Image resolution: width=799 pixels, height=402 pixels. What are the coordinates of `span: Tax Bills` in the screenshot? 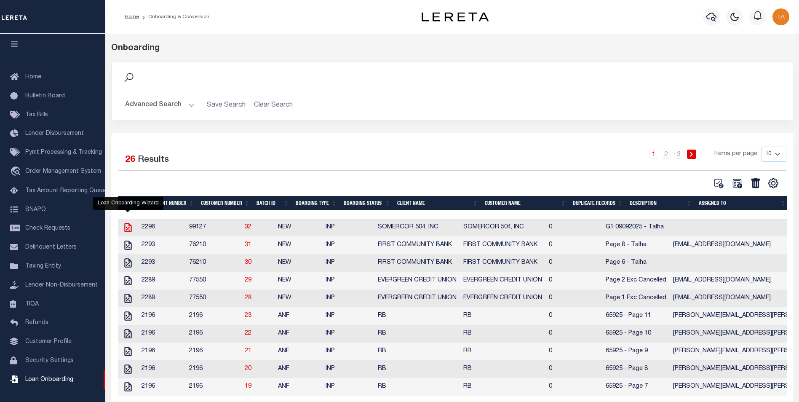 It's located at (37, 115).